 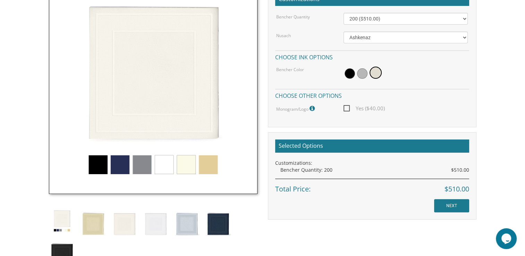 What do you see at coordinates (93, 223) in the screenshot?
I see `img: almog-zahav.jpg` at bounding box center [93, 223].